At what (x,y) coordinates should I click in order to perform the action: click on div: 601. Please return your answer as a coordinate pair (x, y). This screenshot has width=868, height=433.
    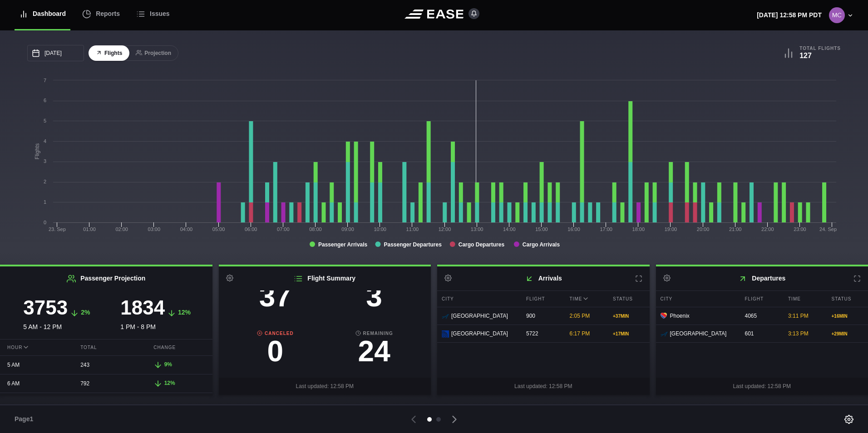
    Looking at the image, I should click on (761, 334).